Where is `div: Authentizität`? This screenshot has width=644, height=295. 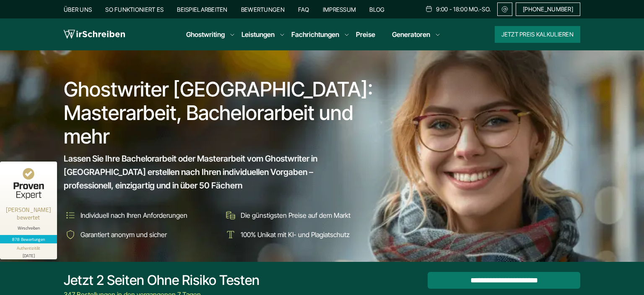 div: Authentizität is located at coordinates (28, 248).